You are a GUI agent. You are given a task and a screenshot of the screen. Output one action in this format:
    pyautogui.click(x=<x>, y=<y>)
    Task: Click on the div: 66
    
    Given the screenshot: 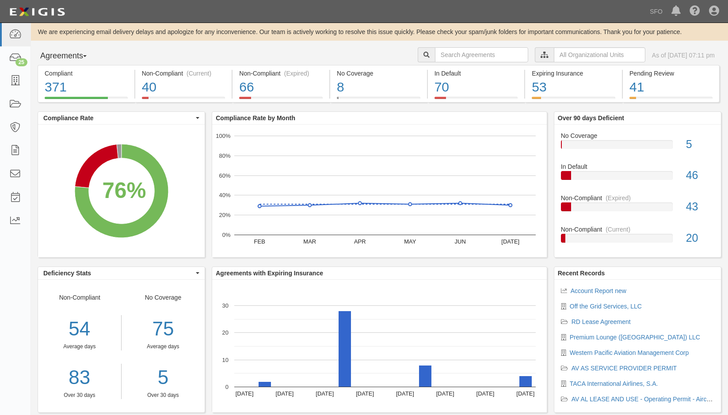 What is the action you would take?
    pyautogui.click(x=281, y=87)
    